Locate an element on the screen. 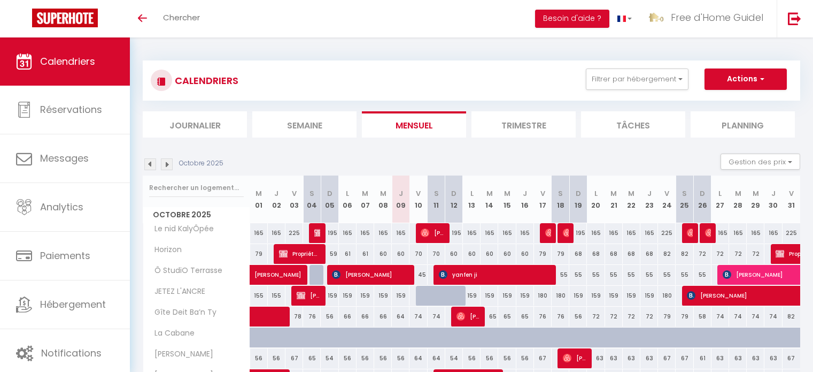  button: Gestion des prix is located at coordinates (761, 162).